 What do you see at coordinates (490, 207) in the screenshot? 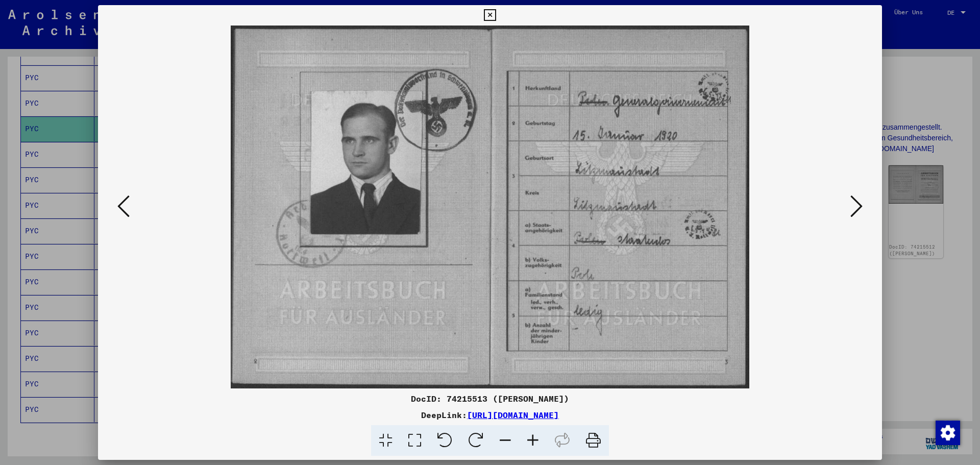
I see `img: 001.jpg` at bounding box center [490, 207].